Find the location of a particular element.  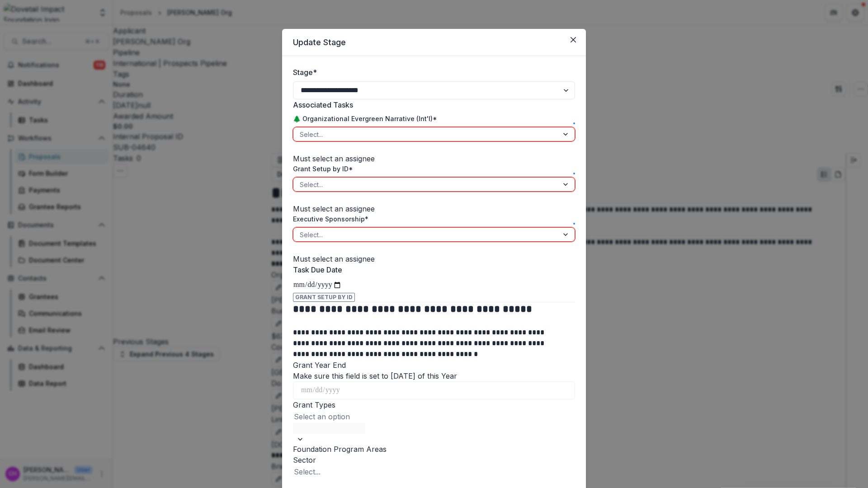

label: Executive Sponsorship is located at coordinates (331, 219).